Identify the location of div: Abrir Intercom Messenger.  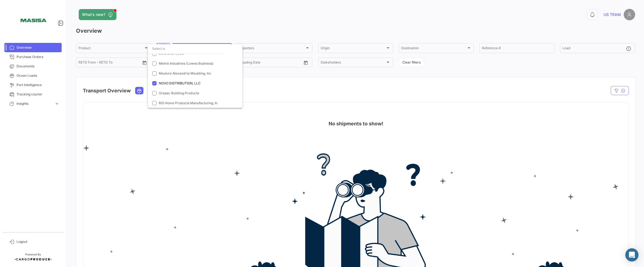
(632, 255).